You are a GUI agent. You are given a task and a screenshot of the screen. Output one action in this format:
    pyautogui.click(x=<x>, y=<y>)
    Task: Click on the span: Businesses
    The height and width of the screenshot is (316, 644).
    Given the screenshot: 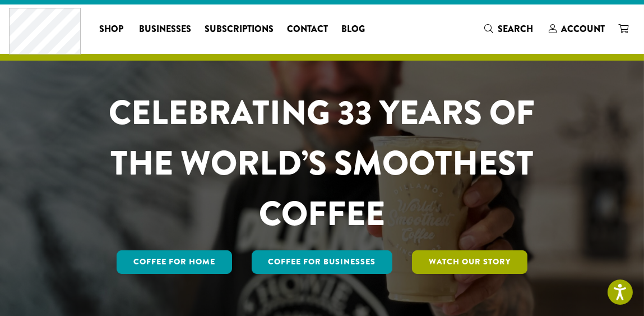 What is the action you would take?
    pyautogui.click(x=165, y=29)
    